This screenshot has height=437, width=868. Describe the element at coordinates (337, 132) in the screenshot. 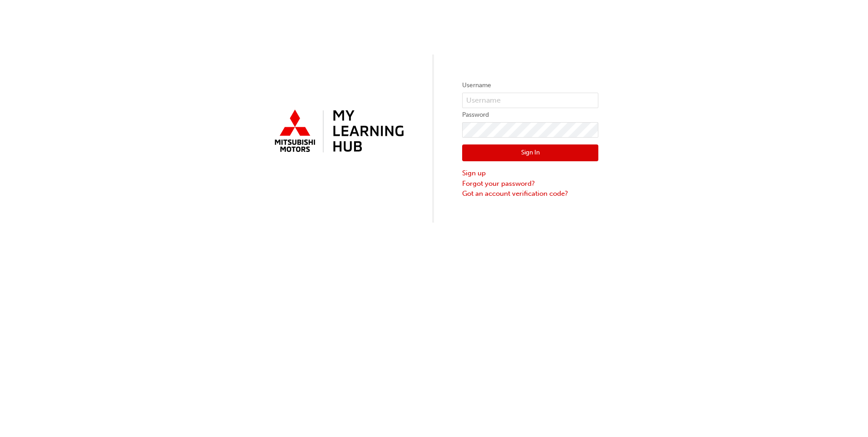

I see `img: mmal` at that location.